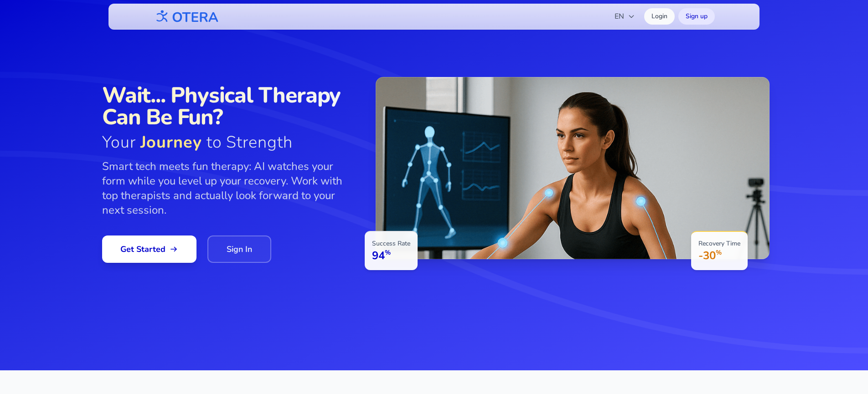  Describe the element at coordinates (624, 17) in the screenshot. I see `span: EN` at that location.